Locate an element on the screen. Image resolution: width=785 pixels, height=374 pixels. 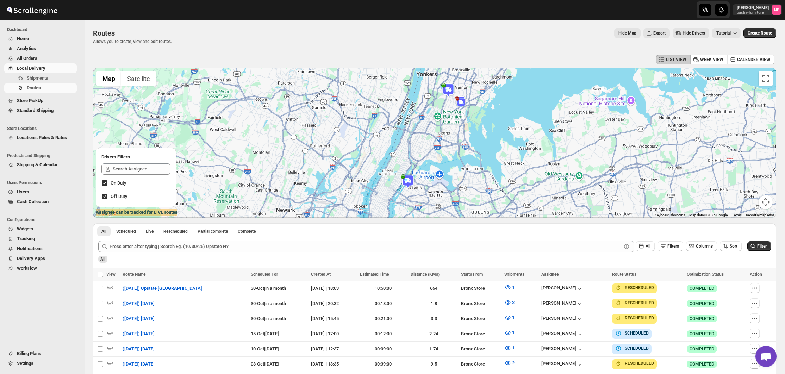
span: Action is located at coordinates (756, 274).